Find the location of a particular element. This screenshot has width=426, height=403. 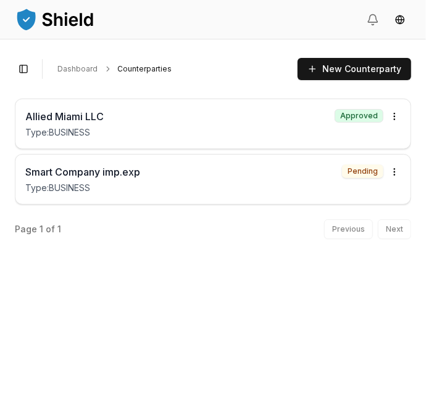

img: ShieldPay Logo is located at coordinates (55, 19).